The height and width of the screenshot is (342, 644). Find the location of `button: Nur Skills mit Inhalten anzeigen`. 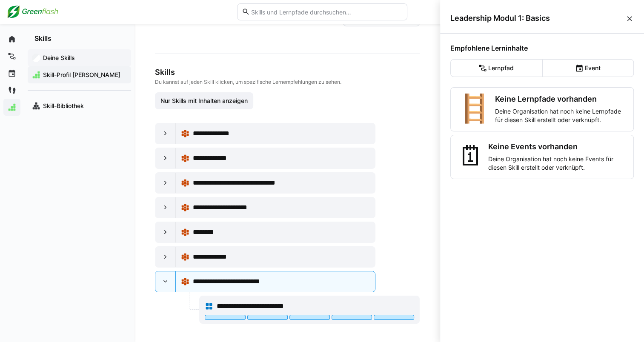

button: Nur Skills mit Inhalten anzeigen is located at coordinates (204, 101).